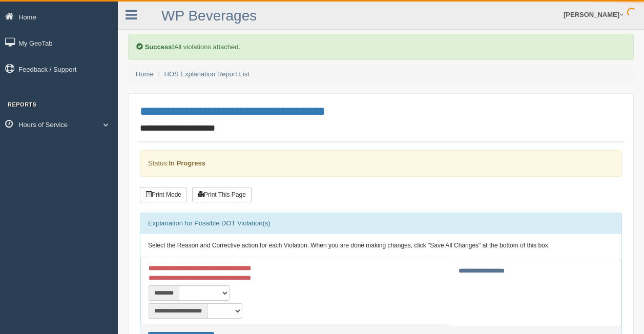  Describe the element at coordinates (145, 74) in the screenshot. I see `a: Home` at that location.